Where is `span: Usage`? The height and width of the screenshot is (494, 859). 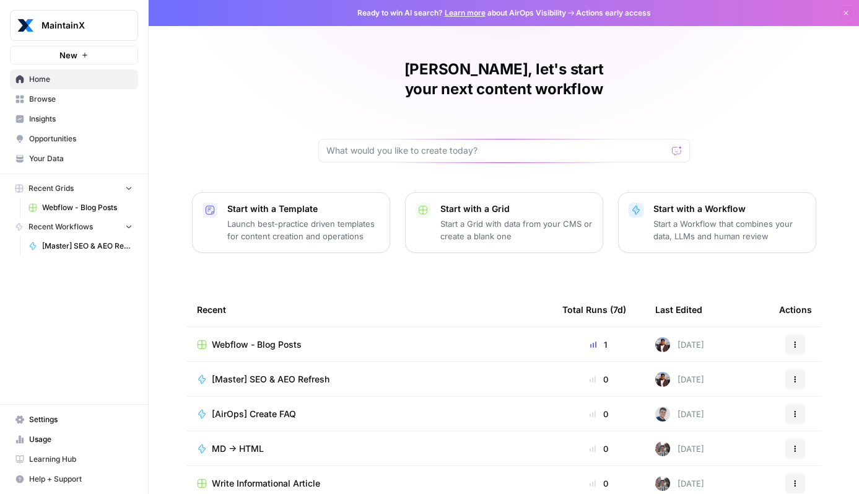 span: Usage is located at coordinates (80, 439).